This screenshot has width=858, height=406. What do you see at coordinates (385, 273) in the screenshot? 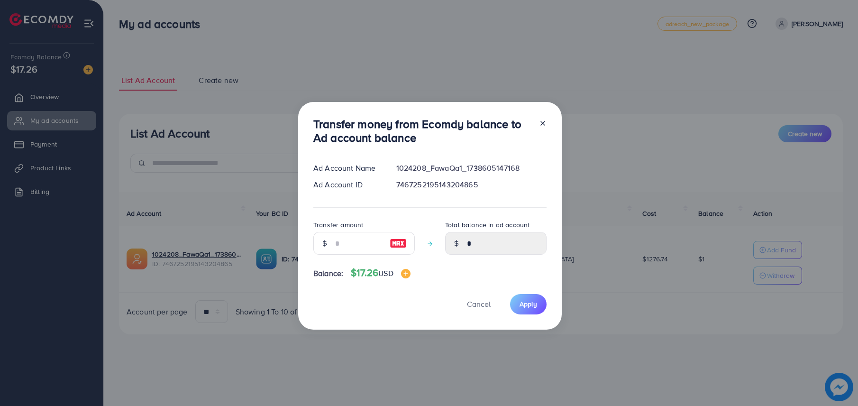
I see `span: USD` at bounding box center [385, 273].